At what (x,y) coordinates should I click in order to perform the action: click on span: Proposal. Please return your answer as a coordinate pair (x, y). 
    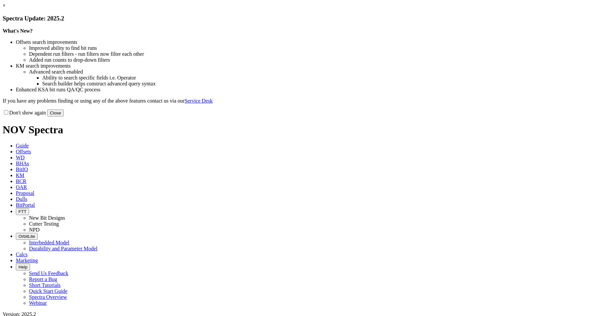
    Looking at the image, I should click on (25, 193).